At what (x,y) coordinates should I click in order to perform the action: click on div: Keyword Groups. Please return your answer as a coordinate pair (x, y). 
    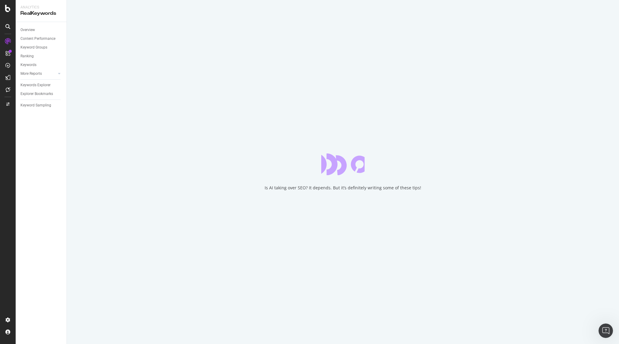
    Looking at the image, I should click on (34, 47).